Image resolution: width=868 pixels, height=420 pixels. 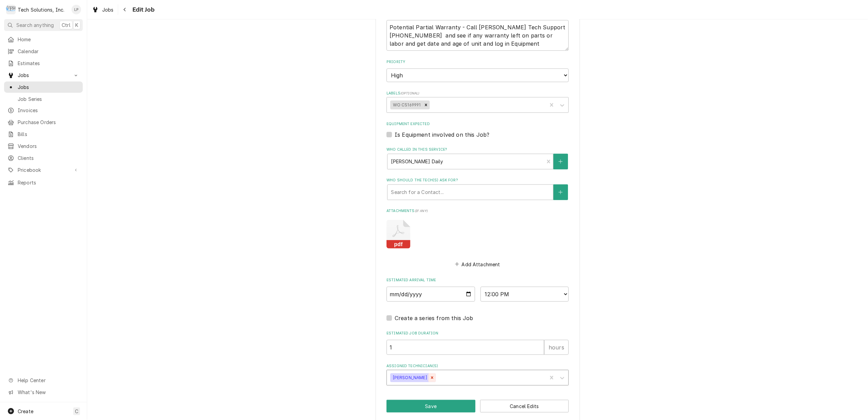 What do you see at coordinates (76, 9) in the screenshot?
I see `div: Lisa Paschal's Avatar` at bounding box center [76, 9].